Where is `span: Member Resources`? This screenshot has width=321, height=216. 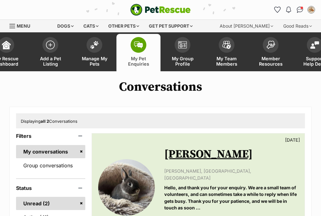
span: Member Resources is located at coordinates (270, 61).